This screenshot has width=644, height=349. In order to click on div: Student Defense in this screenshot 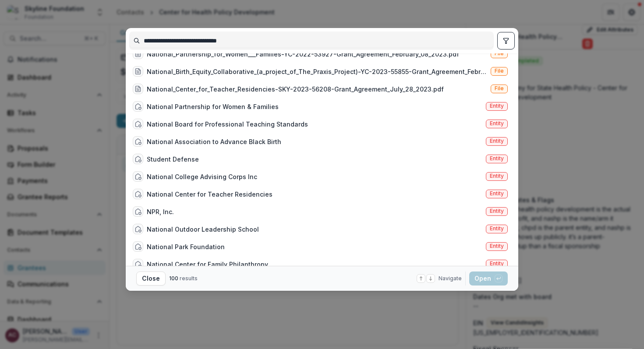, I will do `click(172, 159)`.